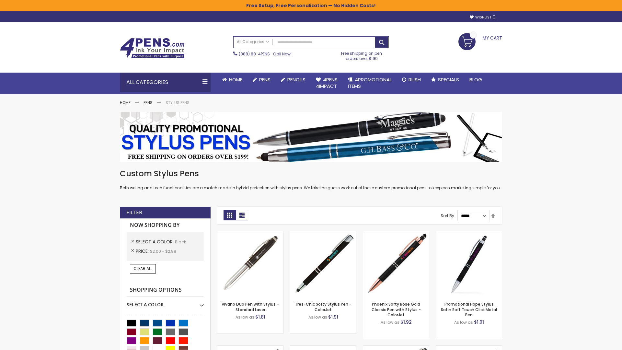 This screenshot has height=350, width=622. I want to click on a: Rush, so click(411, 80).